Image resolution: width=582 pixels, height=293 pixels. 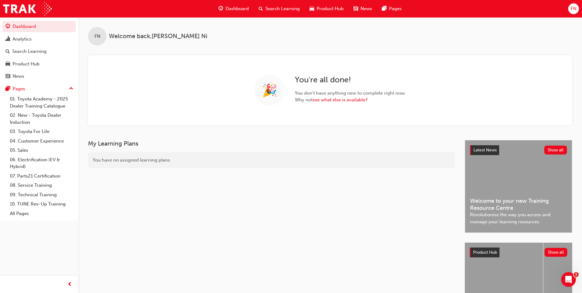 I want to click on span: 1, so click(x=576, y=274).